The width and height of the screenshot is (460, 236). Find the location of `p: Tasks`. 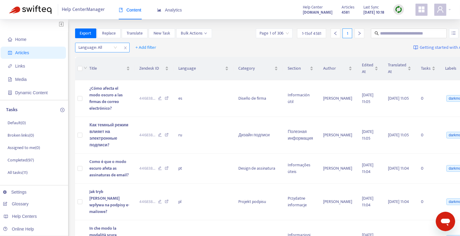

p: Tasks is located at coordinates (12, 110).